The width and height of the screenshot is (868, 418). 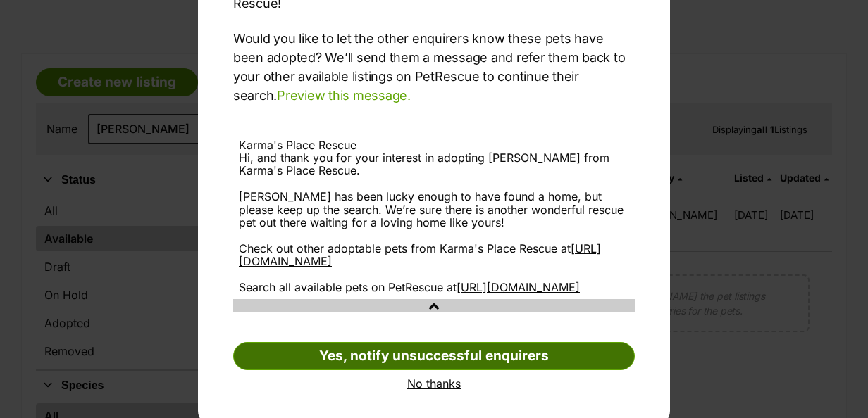 What do you see at coordinates (297, 145) in the screenshot?
I see `span: Karma's Place Rescue` at bounding box center [297, 145].